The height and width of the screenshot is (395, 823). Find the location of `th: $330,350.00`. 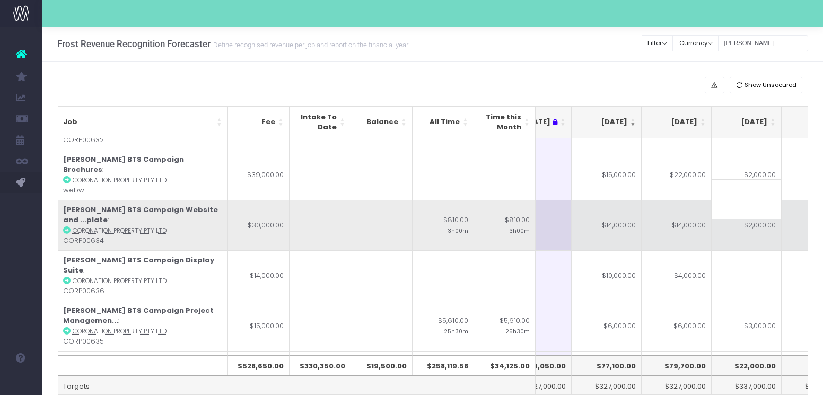

th: $330,350.00 is located at coordinates (320, 365).